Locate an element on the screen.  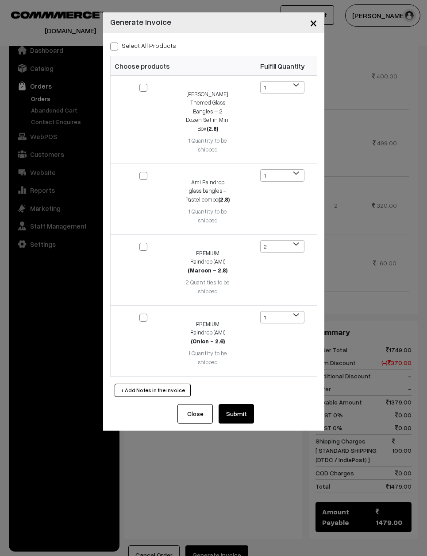
strong: (Maroon - 2.8) is located at coordinates (208, 270).